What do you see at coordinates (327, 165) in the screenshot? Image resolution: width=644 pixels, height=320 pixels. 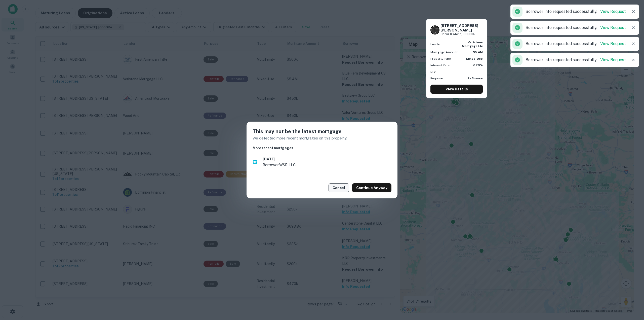 I see `p: Borrower: WSR LLC` at bounding box center [327, 165].